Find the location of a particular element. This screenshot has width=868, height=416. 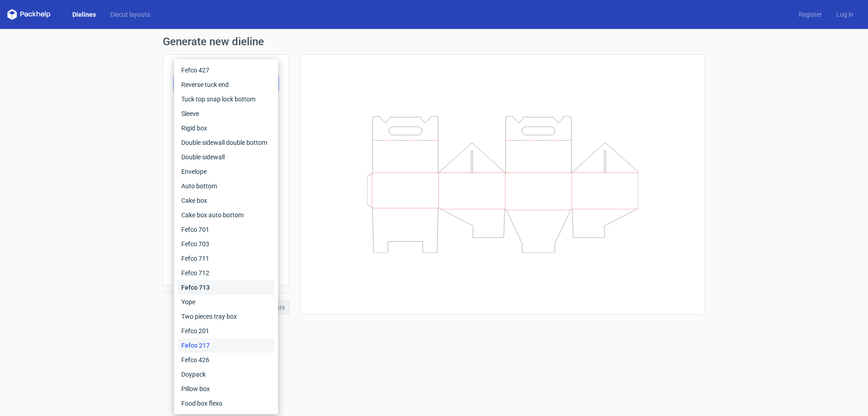

h1: Generate new dieline is located at coordinates (434, 42).